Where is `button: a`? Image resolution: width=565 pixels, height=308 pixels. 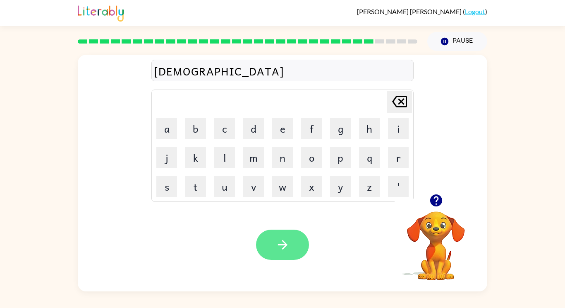
button: a is located at coordinates (167, 128).